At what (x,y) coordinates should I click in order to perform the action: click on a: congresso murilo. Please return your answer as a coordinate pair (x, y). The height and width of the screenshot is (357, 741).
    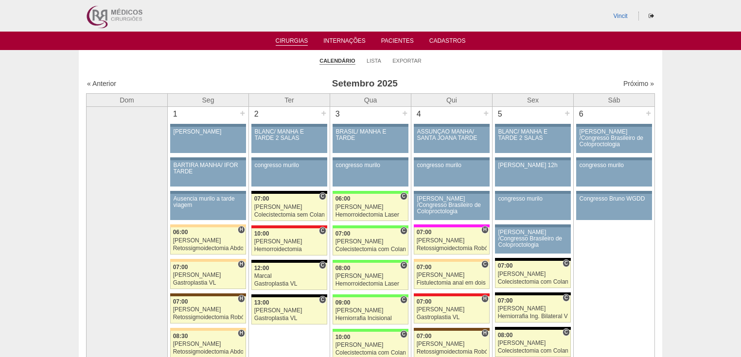
    Looking at the image, I should click on (452, 174).